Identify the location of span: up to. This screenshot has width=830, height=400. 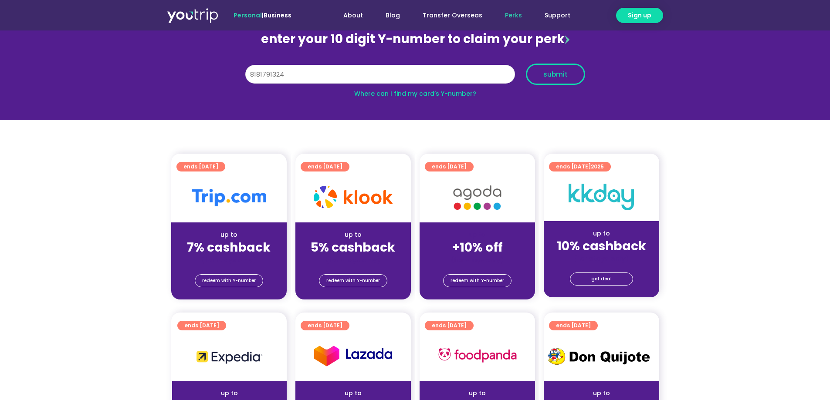
(477, 235).